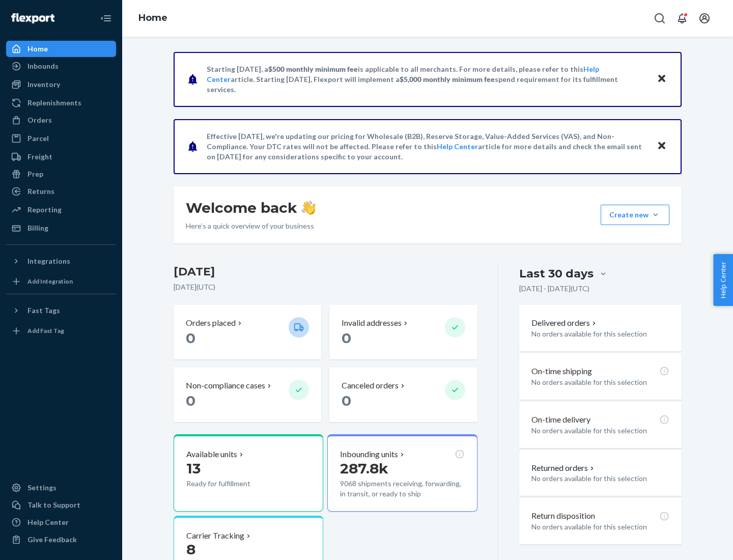 This screenshot has width=733, height=560. What do you see at coordinates (44, 85) in the screenshot?
I see `div: Inventory` at bounding box center [44, 85].